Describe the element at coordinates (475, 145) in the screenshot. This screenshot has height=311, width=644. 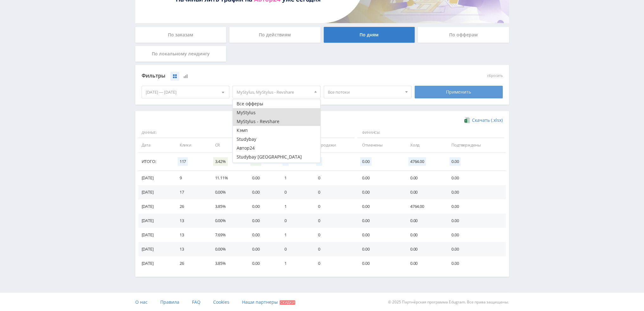
I see `td: Подтверждены` at that location.